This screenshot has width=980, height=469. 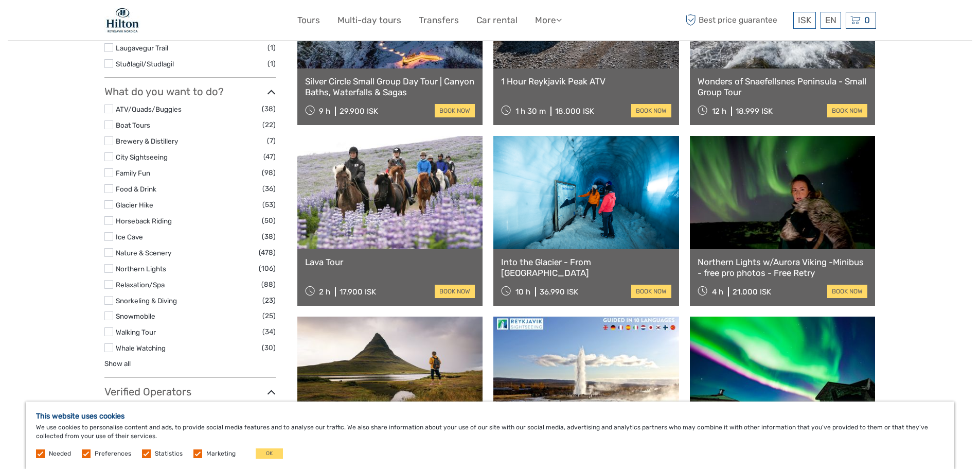 I want to click on span: (106), so click(x=267, y=269).